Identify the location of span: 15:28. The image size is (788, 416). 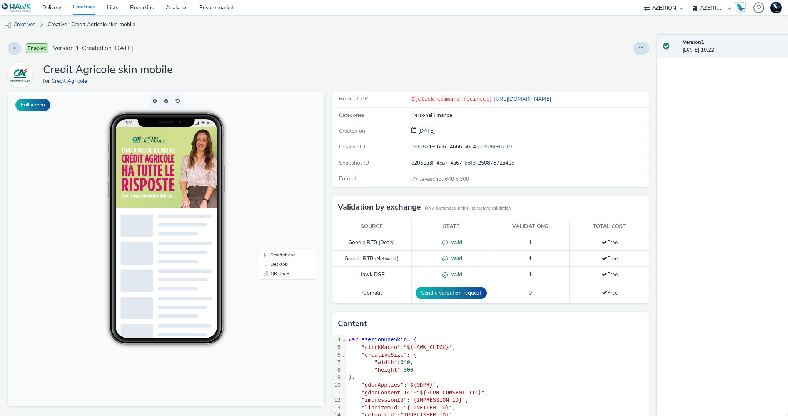
(120, 32).